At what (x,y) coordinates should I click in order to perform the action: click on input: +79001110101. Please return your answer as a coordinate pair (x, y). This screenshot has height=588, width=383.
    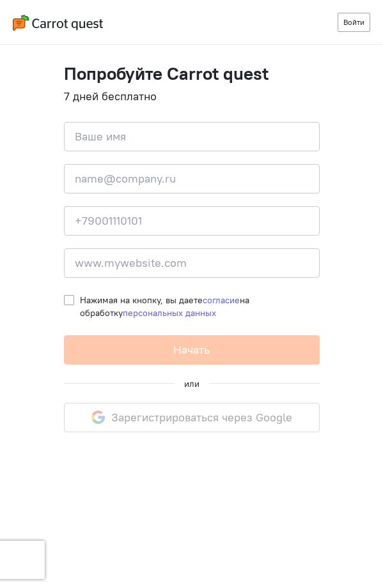
    Looking at the image, I should click on (192, 221).